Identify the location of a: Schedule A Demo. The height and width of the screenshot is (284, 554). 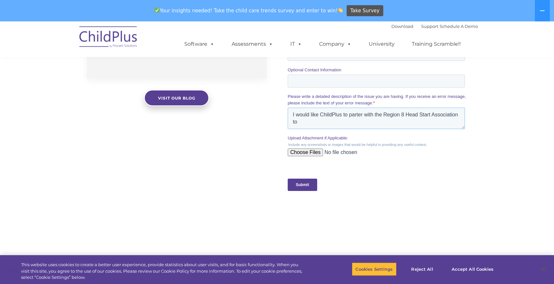
(459, 26).